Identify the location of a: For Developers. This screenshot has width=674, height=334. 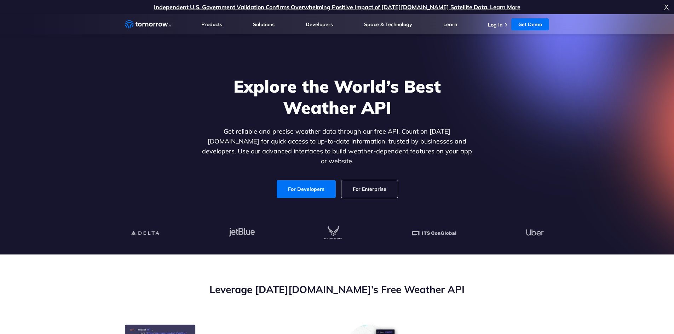
(306, 189).